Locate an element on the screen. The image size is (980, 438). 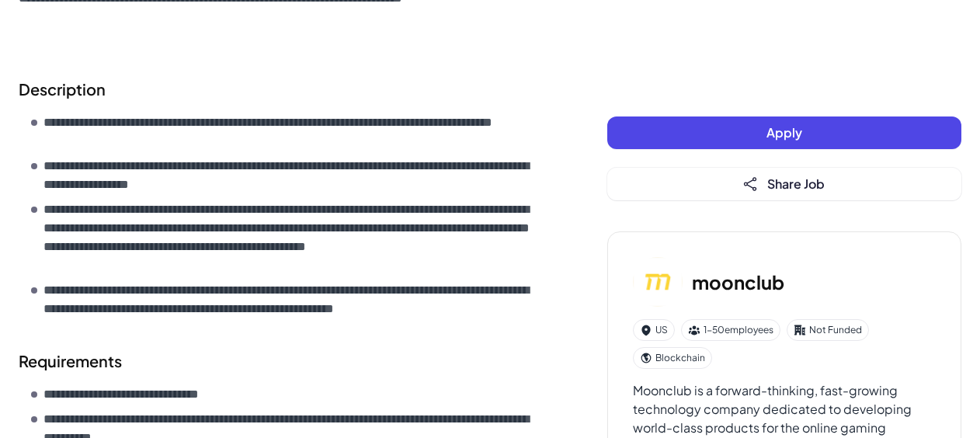
h2: Description is located at coordinates (282, 89).